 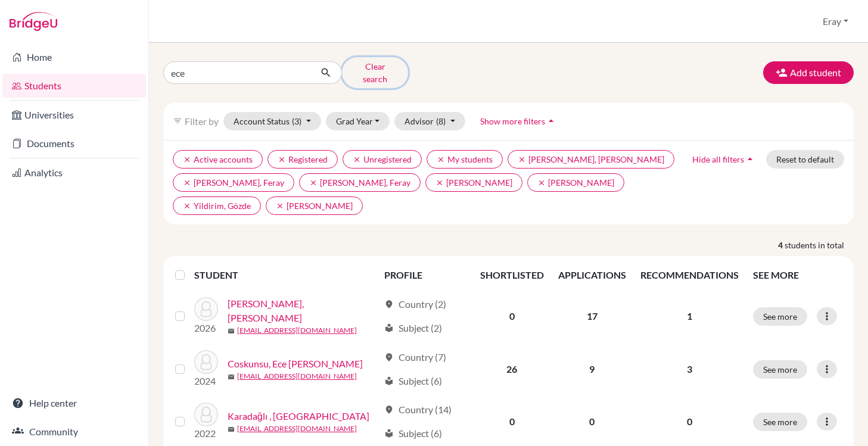 What do you see at coordinates (690, 369) in the screenshot?
I see `p: 3` at bounding box center [690, 369].